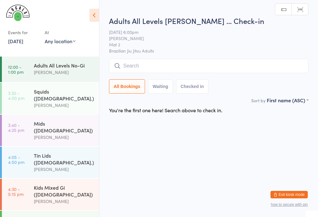 This screenshot has height=217, width=318. What do you see at coordinates (204, 44) in the screenshot?
I see `span: Mat 2` at bounding box center [204, 44].